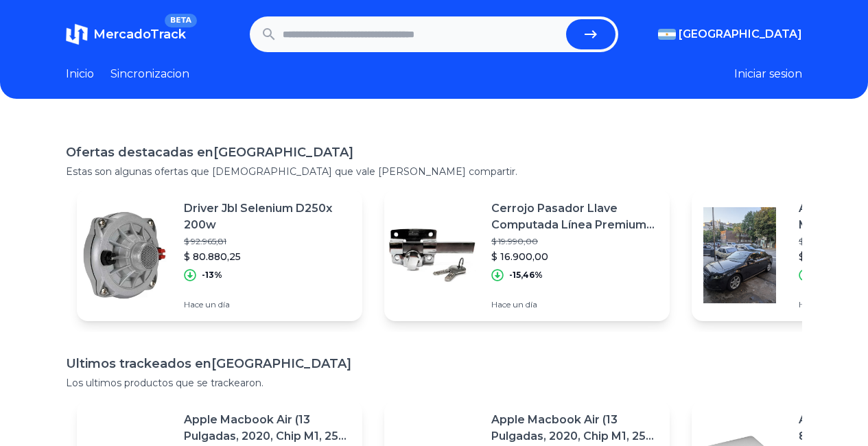 The width and height of the screenshot is (868, 446). Describe the element at coordinates (212, 275) in the screenshot. I see `p: -13%` at that location.